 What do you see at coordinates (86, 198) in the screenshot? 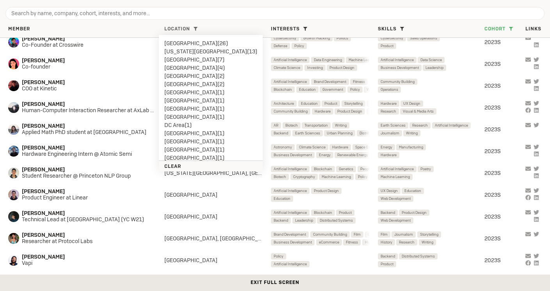
I see `span: Product Engineer at Linear` at bounding box center [86, 198].